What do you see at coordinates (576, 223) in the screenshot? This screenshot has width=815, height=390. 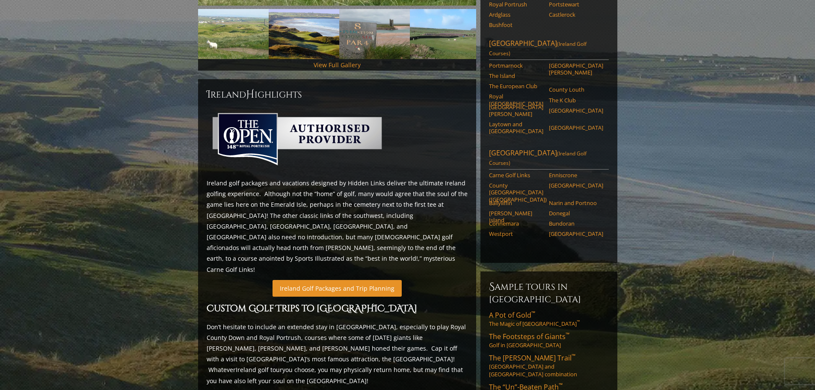 I see `a: Bundoran` at bounding box center [576, 223].